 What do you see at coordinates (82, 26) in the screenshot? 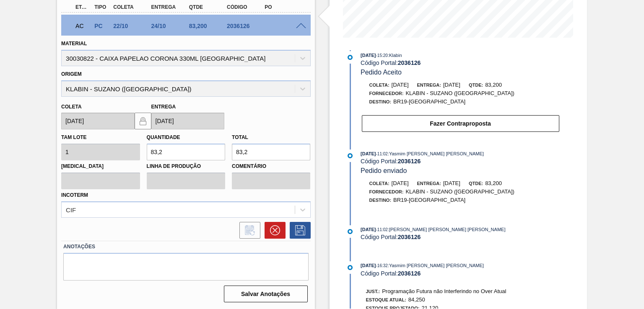
I see `div: Aguardando Composição de Carga` at bounding box center [82, 26].